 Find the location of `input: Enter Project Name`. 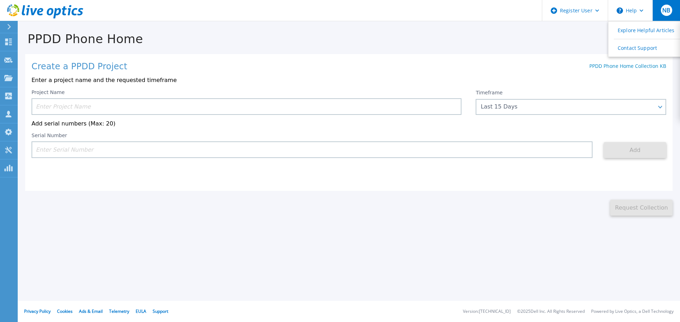

input: Enter Project Name is located at coordinates (246, 107).